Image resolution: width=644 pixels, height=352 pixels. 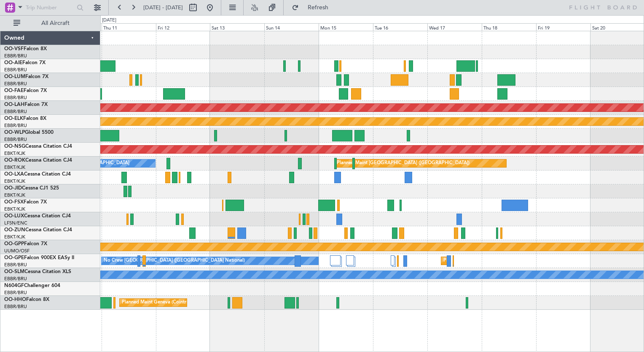 What do you see at coordinates (38, 147) in the screenshot?
I see `a: OO-NSGCessna Citation CJ4` at bounding box center [38, 147].